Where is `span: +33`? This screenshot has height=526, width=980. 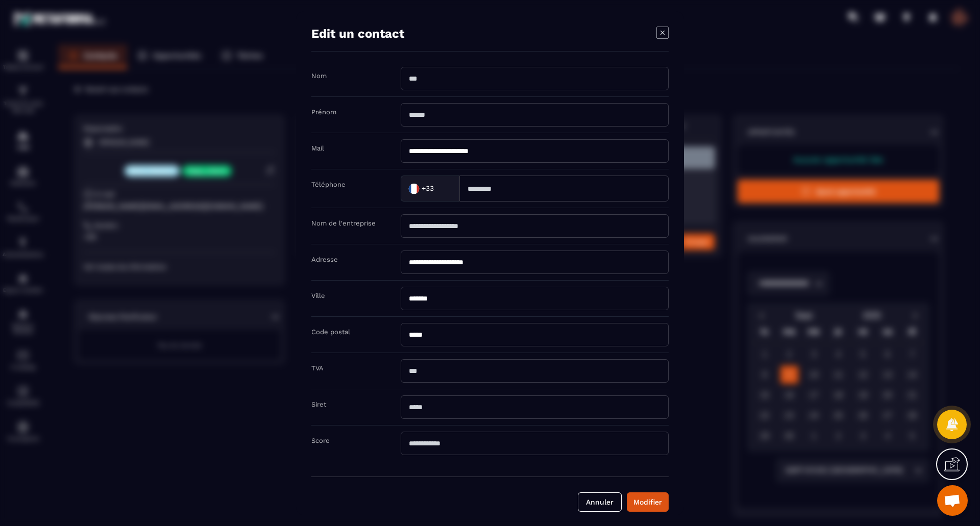 span: +33 is located at coordinates (427, 188).